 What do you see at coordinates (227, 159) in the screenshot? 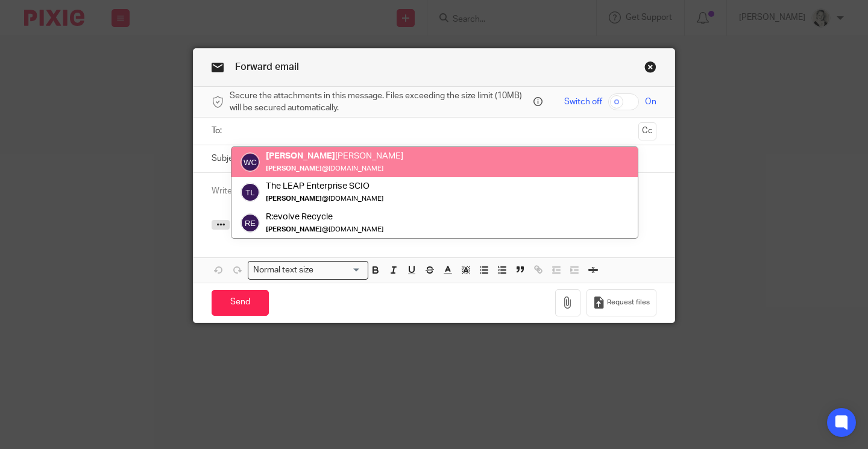
I see `label: Subject:` at bounding box center [227, 159].